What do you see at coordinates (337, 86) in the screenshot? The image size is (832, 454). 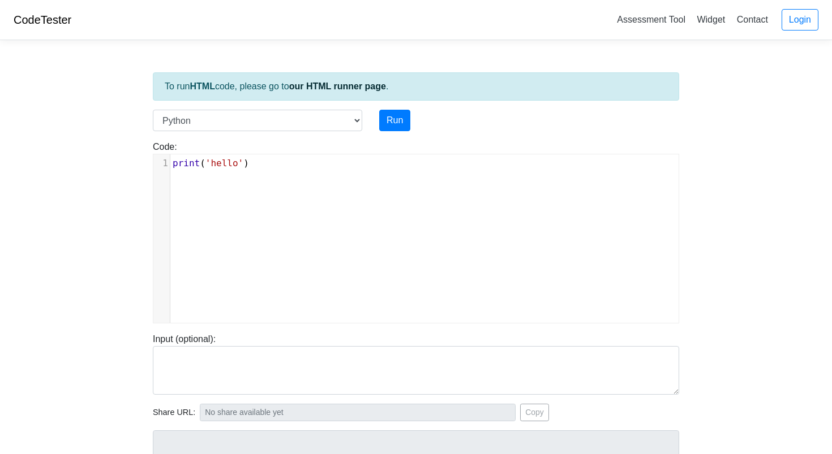 I see `a: our HTML runner page` at bounding box center [337, 86].